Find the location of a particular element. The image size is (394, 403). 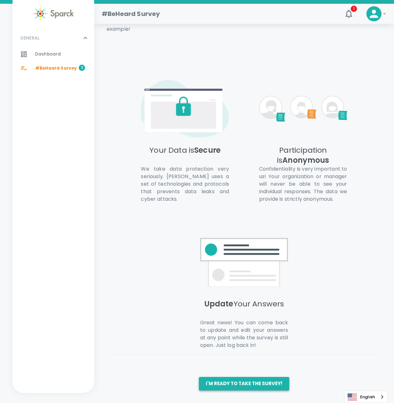

span: Secure is located at coordinates (207, 150).